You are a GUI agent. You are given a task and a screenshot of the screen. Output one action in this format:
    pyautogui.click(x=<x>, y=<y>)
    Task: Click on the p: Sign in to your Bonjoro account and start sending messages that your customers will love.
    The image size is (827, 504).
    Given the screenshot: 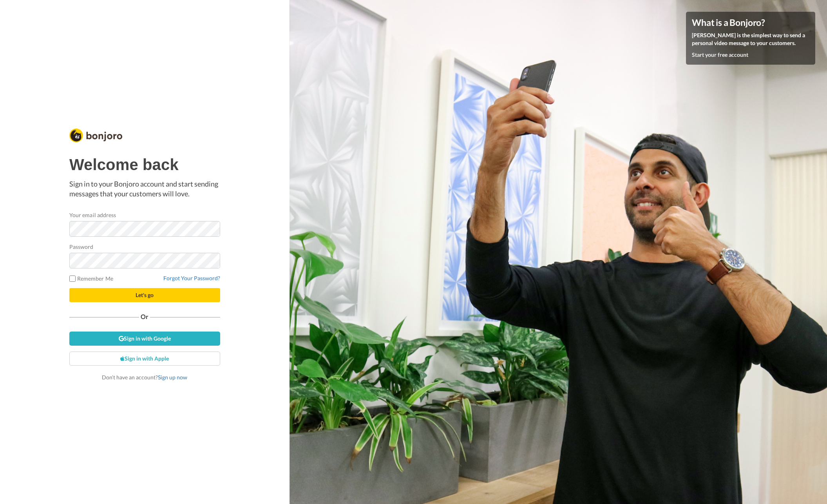 What is the action you would take?
    pyautogui.click(x=145, y=189)
    